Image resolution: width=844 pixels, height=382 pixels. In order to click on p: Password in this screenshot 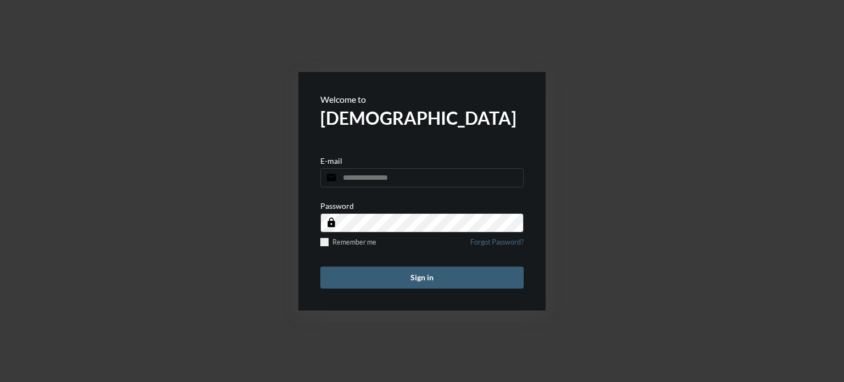, I will do `click(337, 206)`.